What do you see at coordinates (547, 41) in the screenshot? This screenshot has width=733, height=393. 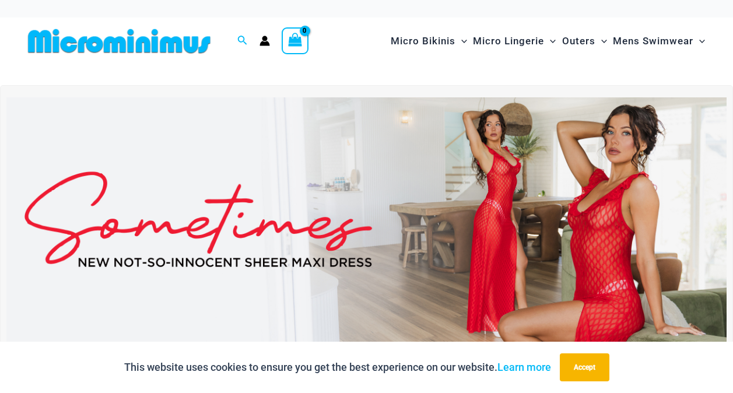 I see `nav: Site Navigation` at bounding box center [547, 41].